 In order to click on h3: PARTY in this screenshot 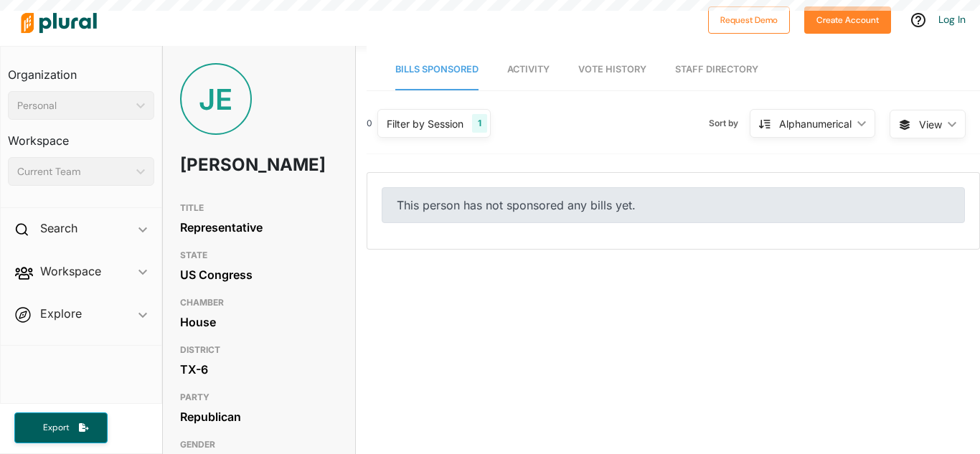, I will do `click(259, 398)`.